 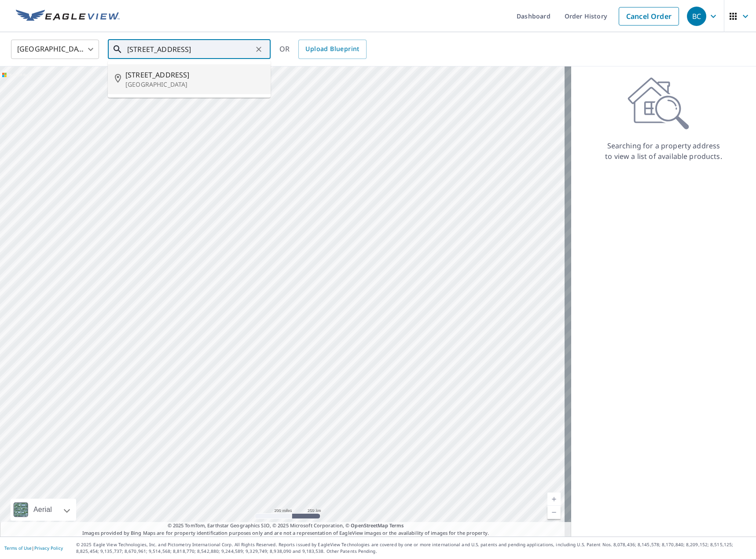 I want to click on p: © 2025 Eagle View Technologies, Inc. and Pictometry International Corp. All Rights Reserved. Repo..., so click(x=414, y=548).